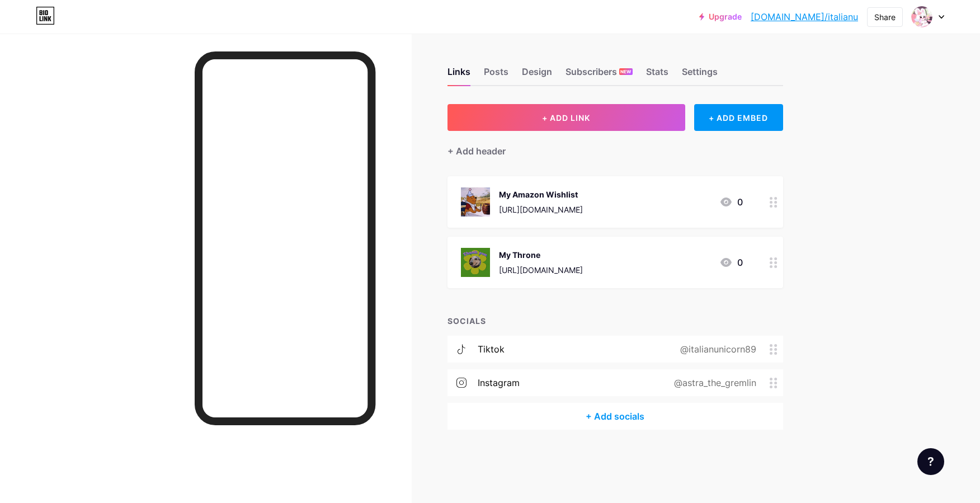 This screenshot has height=503, width=980. I want to click on div: Share, so click(885, 17).